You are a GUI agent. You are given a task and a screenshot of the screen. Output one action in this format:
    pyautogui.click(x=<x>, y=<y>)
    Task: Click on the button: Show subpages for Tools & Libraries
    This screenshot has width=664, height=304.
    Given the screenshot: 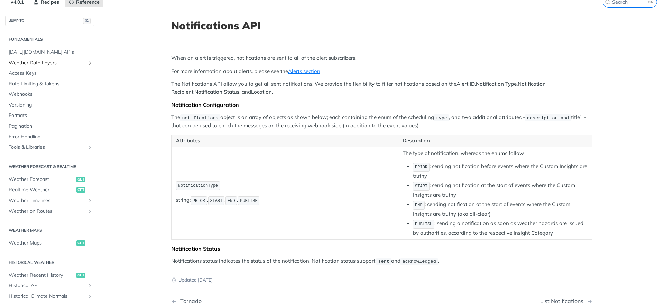 What is the action you would take?
    pyautogui.click(x=90, y=147)
    